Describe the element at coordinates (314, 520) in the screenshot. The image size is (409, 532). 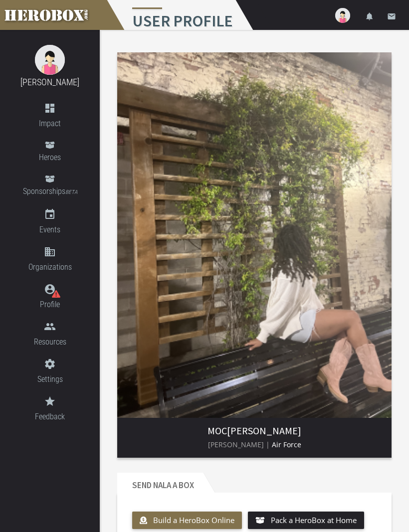
I see `span: Pack a HeroBox at Home` at that location.